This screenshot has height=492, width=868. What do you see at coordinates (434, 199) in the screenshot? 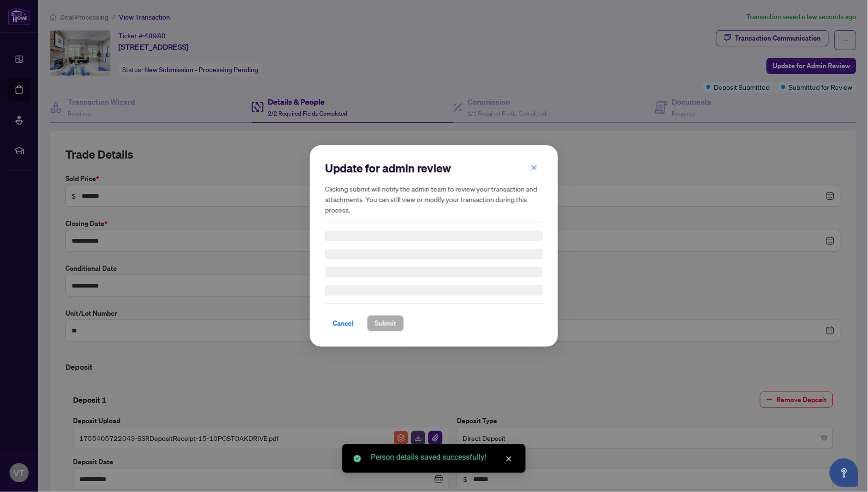
I see `h5: Clicking submit will notify the admin team to review your transaction and attachments. You can st...` at bounding box center [434, 199].